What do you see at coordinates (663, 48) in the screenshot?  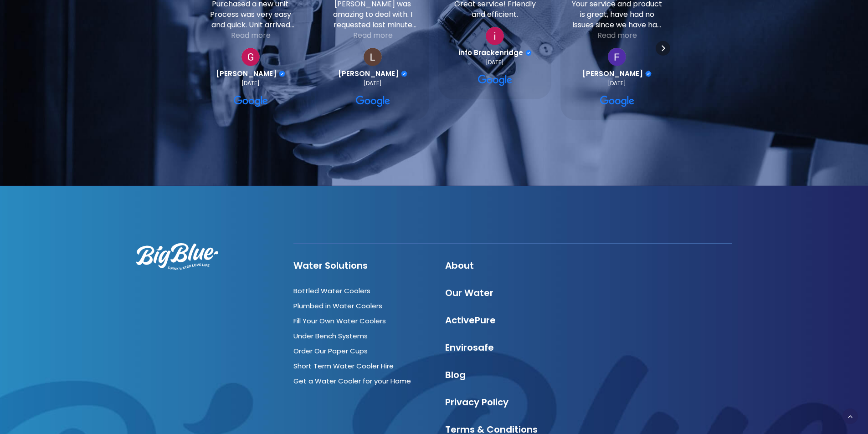 I see `div: Next` at bounding box center [663, 48].